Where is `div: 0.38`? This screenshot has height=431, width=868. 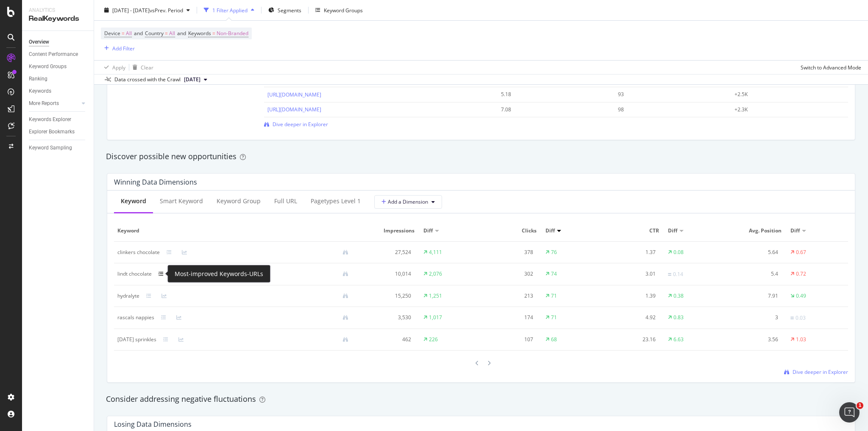 div: 0.38 is located at coordinates (678, 296).